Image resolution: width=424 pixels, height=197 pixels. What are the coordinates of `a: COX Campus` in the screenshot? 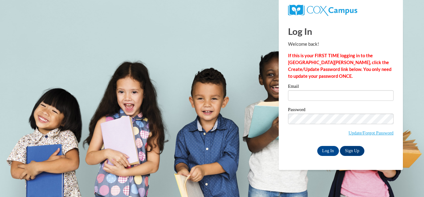 It's located at (323, 10).